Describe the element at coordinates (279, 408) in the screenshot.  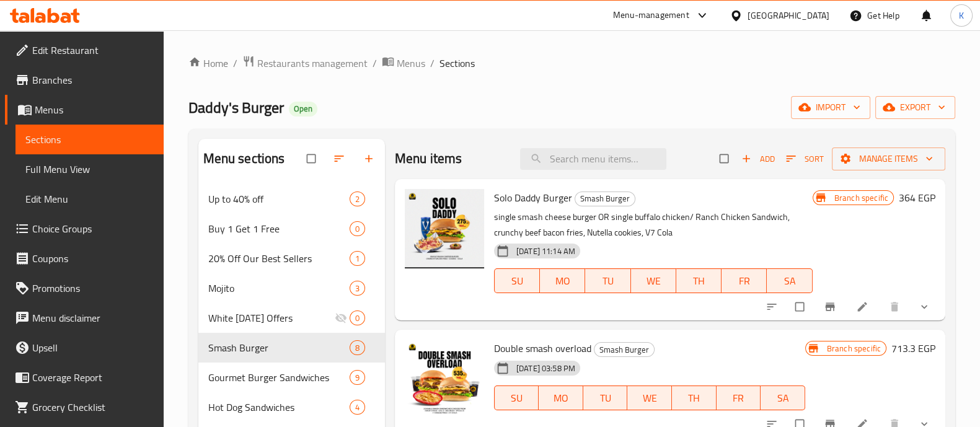
I see `span: Hot Dog Sandwiches` at that location.